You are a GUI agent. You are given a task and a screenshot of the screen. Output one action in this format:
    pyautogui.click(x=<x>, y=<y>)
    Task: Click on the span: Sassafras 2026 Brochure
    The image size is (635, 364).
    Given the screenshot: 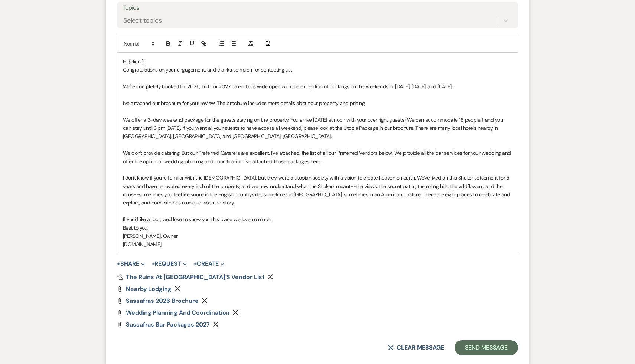 What is the action you would take?
    pyautogui.click(x=162, y=300)
    